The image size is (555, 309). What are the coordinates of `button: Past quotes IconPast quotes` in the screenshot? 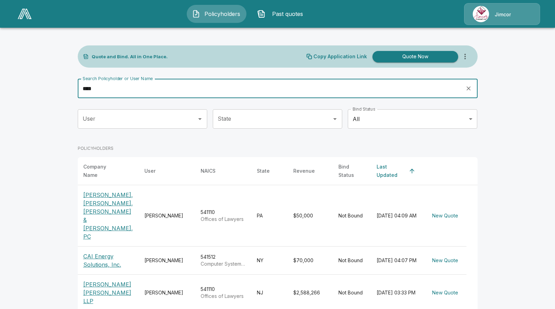 It's located at (282, 14).